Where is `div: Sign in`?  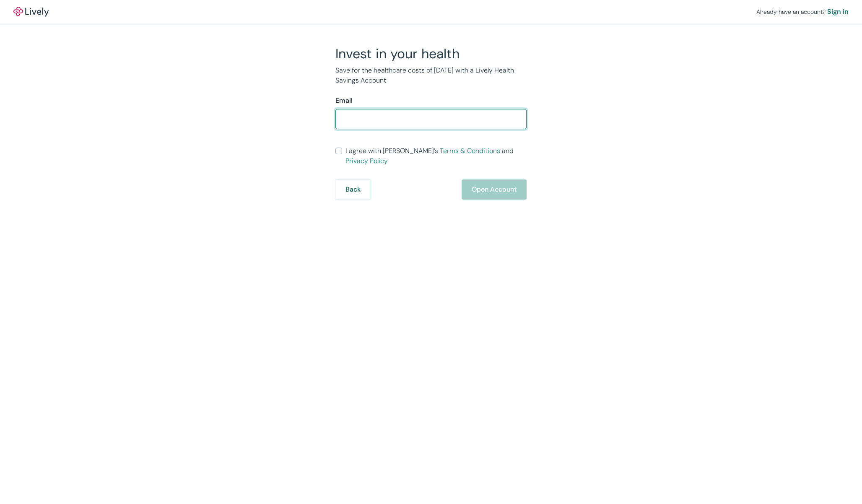
div: Sign in is located at coordinates (838, 12).